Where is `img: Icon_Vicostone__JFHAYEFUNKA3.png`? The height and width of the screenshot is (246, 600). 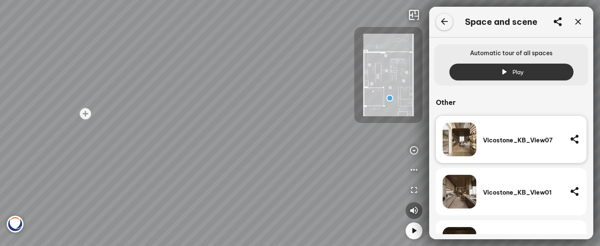 img: Icon_Vicostone__JFHAYEFUNKA3.png is located at coordinates (15, 224).